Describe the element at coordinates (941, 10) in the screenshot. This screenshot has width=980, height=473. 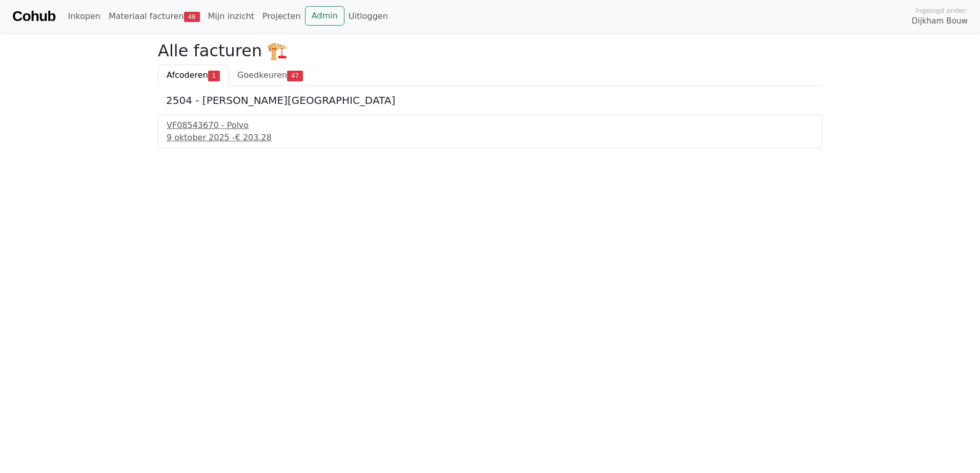
I see `span: Ingelogd onder:` at that location.